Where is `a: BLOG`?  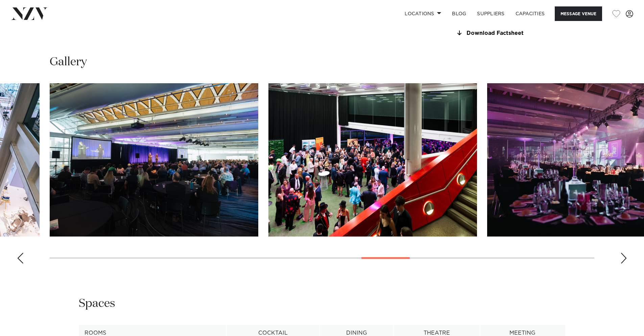 a: BLOG is located at coordinates (459, 14).